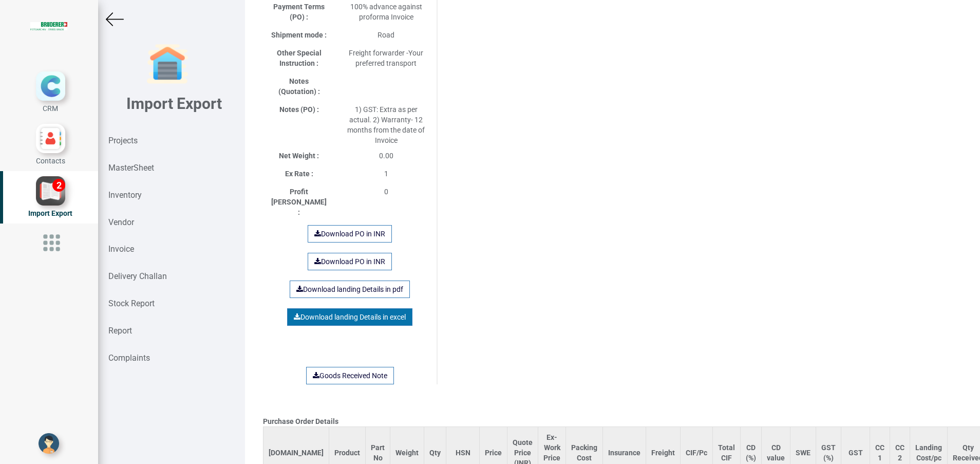 Image resolution: width=980 pixels, height=464 pixels. Describe the element at coordinates (120, 330) in the screenshot. I see `strong: Report` at that location.